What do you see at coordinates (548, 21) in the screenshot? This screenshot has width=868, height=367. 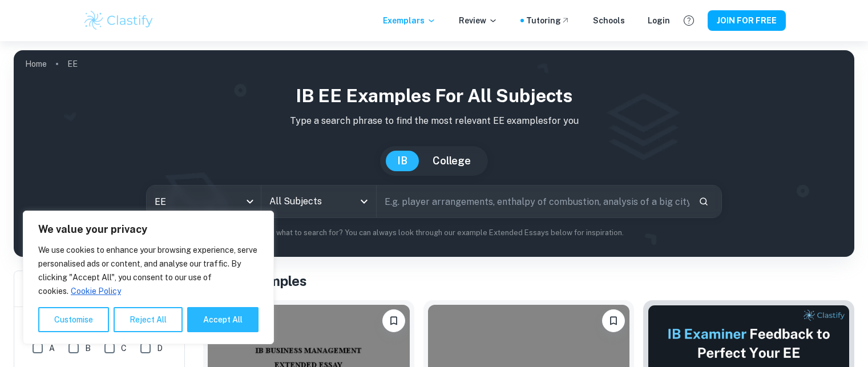 I see `div: Tutoring` at bounding box center [548, 21].